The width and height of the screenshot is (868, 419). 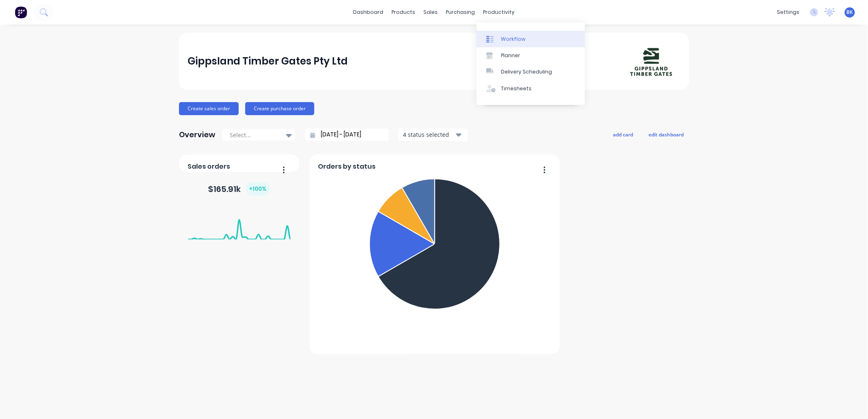 I want to click on button: edit dashboard, so click(x=666, y=134).